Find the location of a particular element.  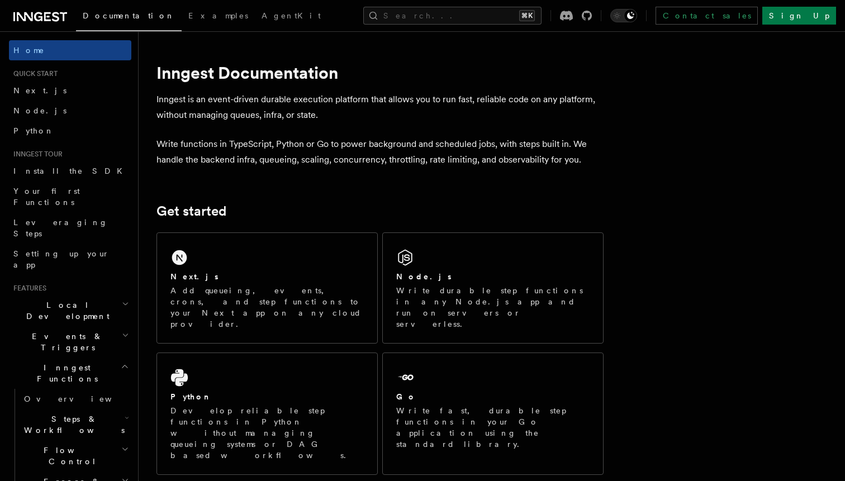

span: Examples is located at coordinates (218, 16).